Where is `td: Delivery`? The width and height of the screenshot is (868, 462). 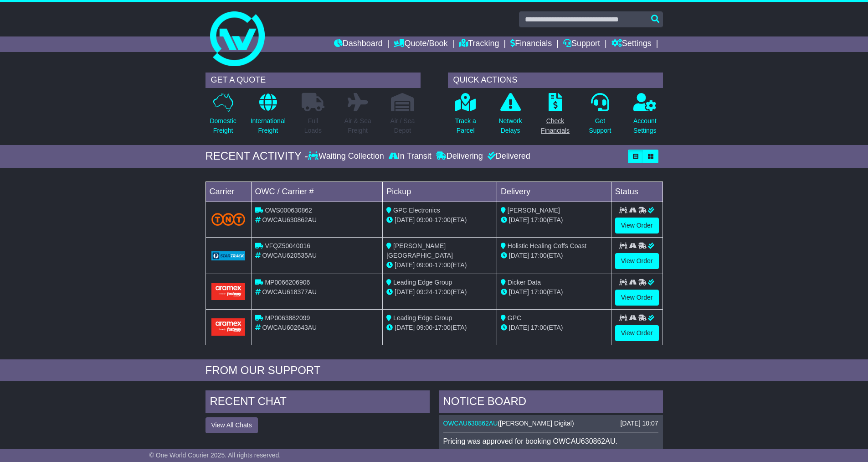
td: Delivery is located at coordinates (553, 191).